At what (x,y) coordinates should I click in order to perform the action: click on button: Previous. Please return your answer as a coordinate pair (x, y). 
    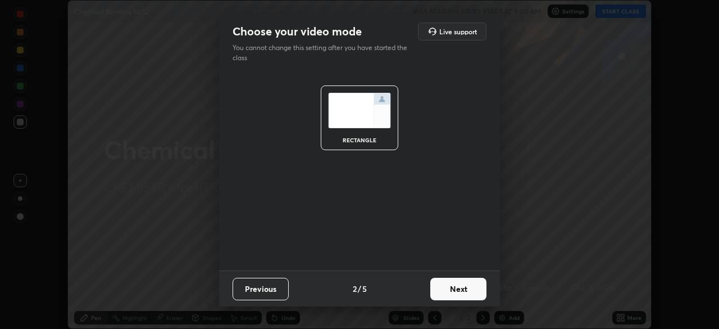
    Looking at the image, I should click on (261, 289).